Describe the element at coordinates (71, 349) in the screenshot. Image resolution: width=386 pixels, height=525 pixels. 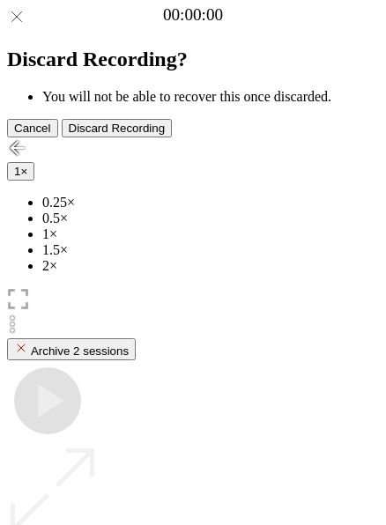
I see `div: Archive 2 sessions` at that location.